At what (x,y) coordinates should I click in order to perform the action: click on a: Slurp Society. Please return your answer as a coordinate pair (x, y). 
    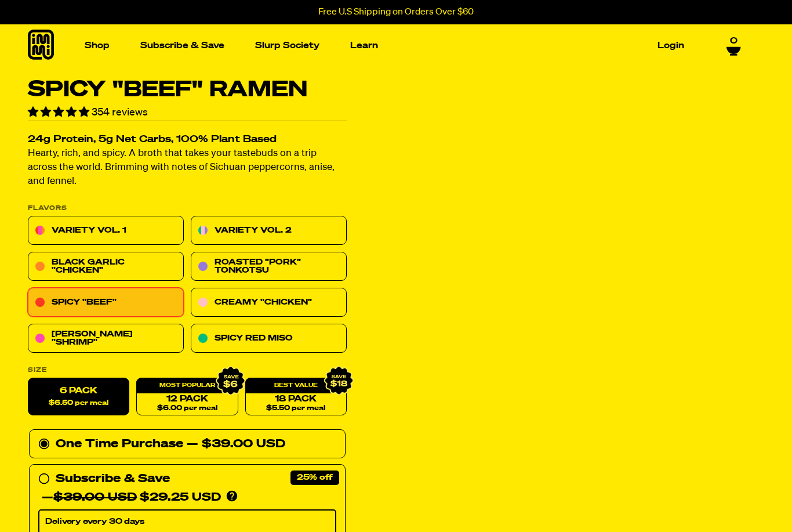
    Looking at the image, I should click on (287, 45).